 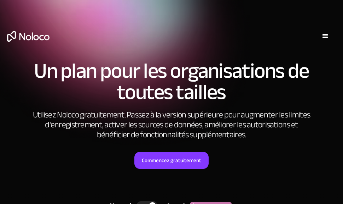 What do you see at coordinates (172, 160) in the screenshot?
I see `font: Commencez gratuitement` at bounding box center [172, 160].